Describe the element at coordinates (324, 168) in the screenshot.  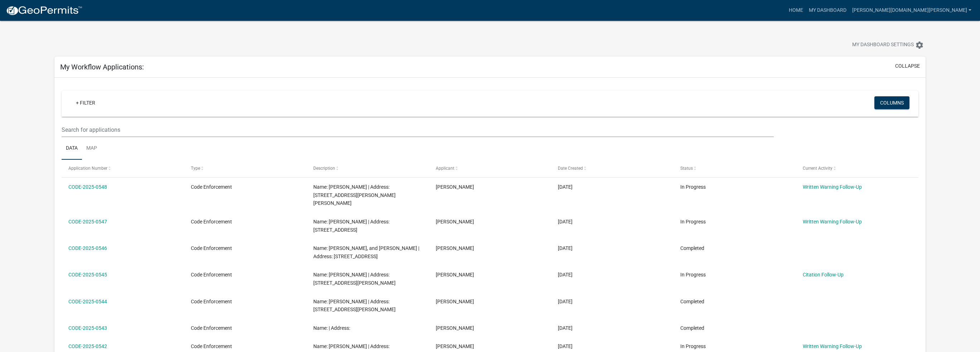
I see `span: Description` at that location.